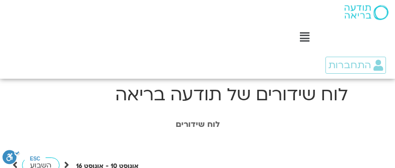 This screenshot has height=168, width=395. What do you see at coordinates (197, 124) in the screenshot?
I see `h1: לוח שידורים` at bounding box center [197, 124].